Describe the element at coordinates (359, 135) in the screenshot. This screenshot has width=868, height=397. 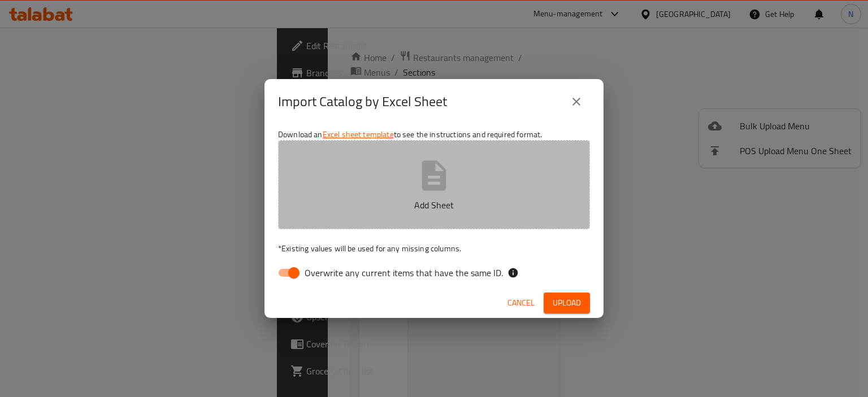
I see `a: Excel sheet template` at that location.